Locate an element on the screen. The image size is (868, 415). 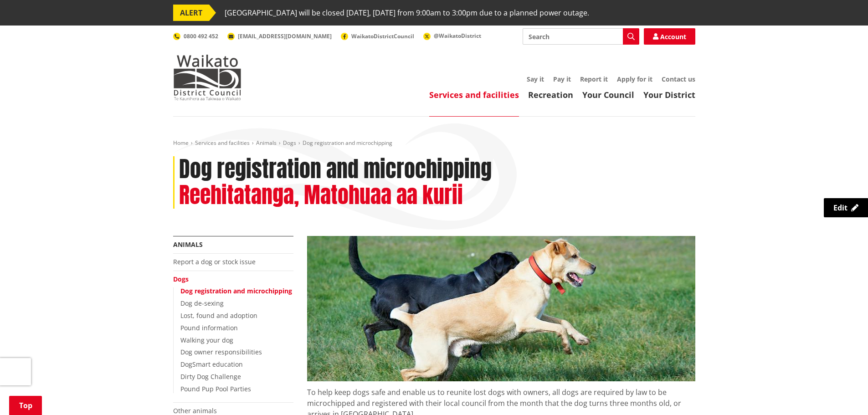
a: Contact us is located at coordinates (679, 79).